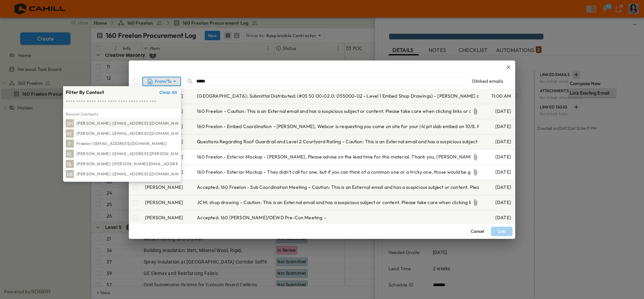 Image resolution: width=644 pixels, height=299 pixels. What do you see at coordinates (122, 133) in the screenshot?
I see `p: Richard Foster (rfoster@brayerelectric.com)` at bounding box center [122, 133].